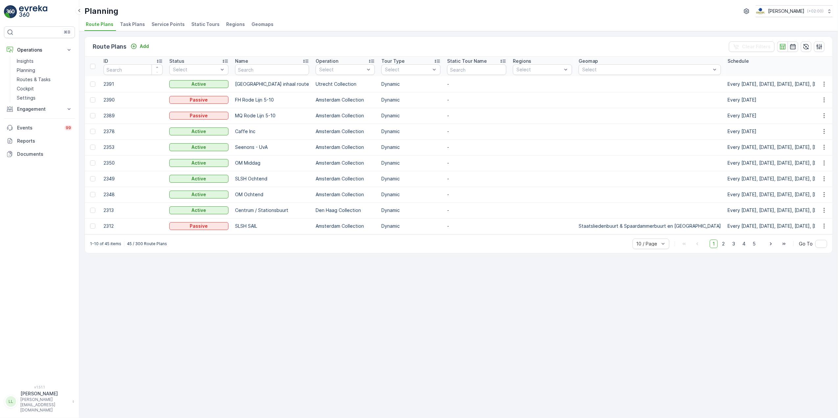 The image size is (838, 418). What do you see at coordinates (39, 128) in the screenshot?
I see `a: Events99` at bounding box center [39, 128].